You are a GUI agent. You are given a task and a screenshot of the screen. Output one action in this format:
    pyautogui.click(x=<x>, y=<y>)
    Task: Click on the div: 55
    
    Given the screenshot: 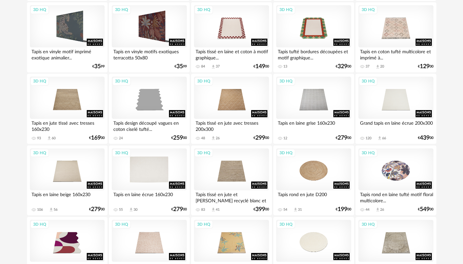 What is the action you would take?
    pyautogui.click(x=121, y=210)
    